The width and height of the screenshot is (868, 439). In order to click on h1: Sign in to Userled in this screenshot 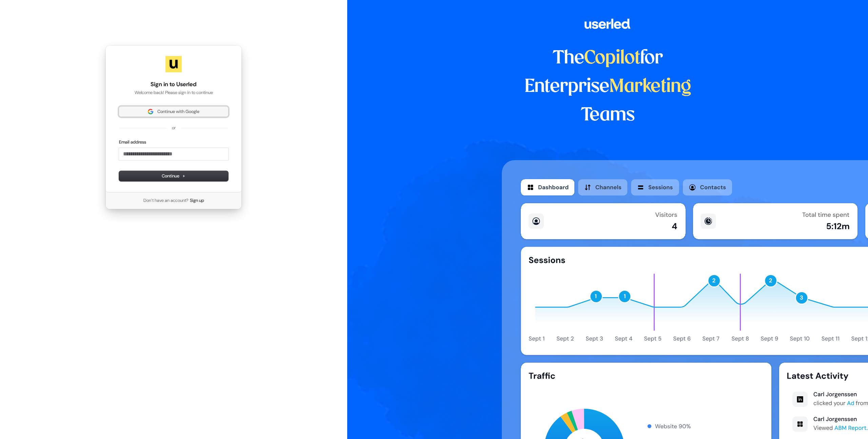, I will do `click(174, 84)`.